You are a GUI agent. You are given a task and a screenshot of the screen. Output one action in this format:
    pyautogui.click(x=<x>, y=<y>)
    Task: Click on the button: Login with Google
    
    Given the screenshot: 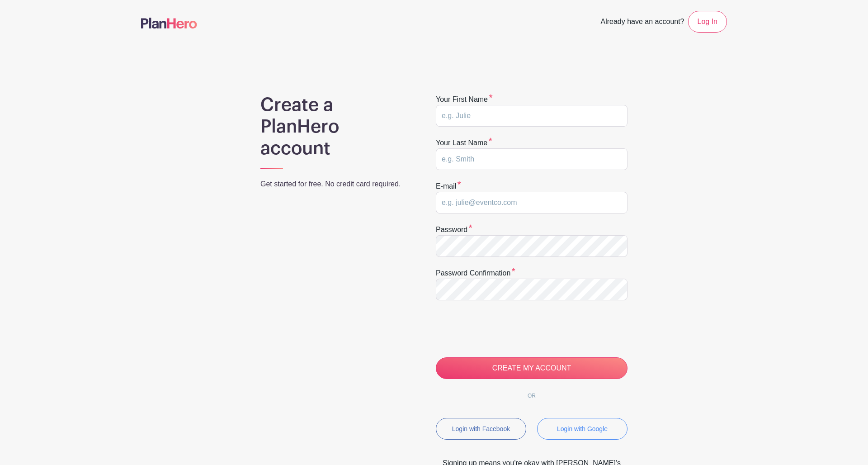 What is the action you would take?
    pyautogui.click(x=582, y=429)
    